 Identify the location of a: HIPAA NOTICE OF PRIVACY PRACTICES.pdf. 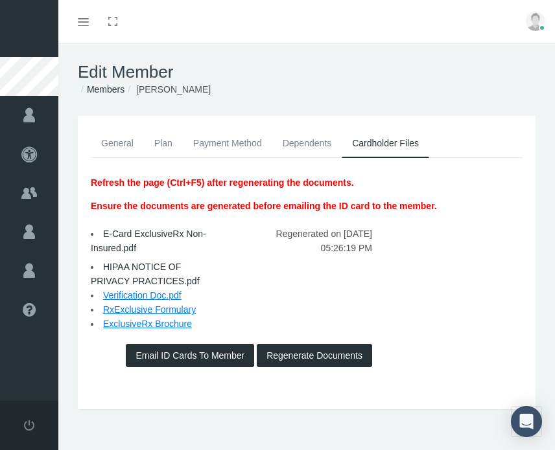
(145, 274).